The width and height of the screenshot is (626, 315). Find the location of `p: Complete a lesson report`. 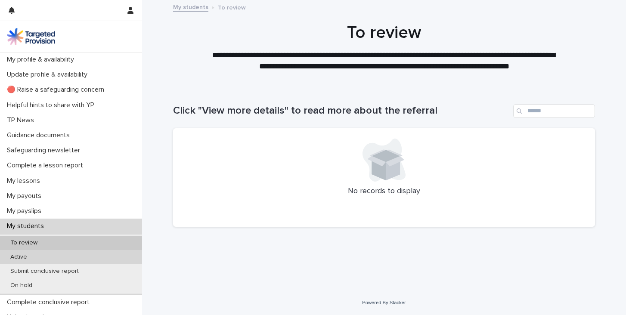

p: Complete a lesson report is located at coordinates (46, 165).